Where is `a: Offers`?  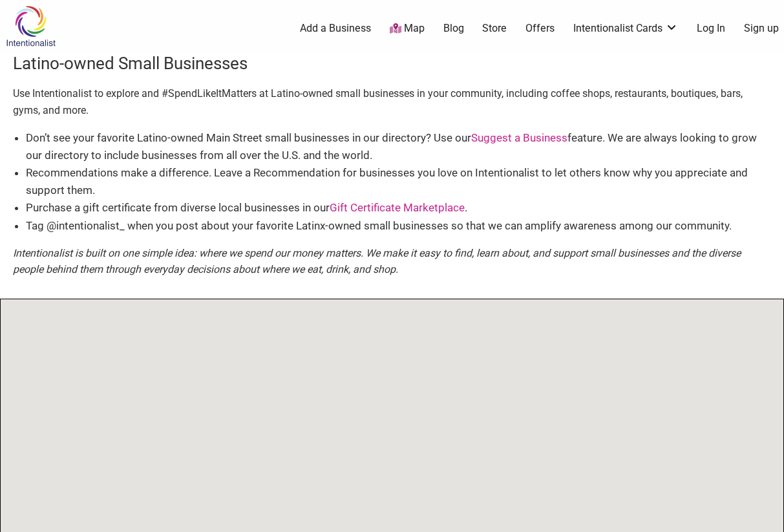
a: Offers is located at coordinates (540, 28).